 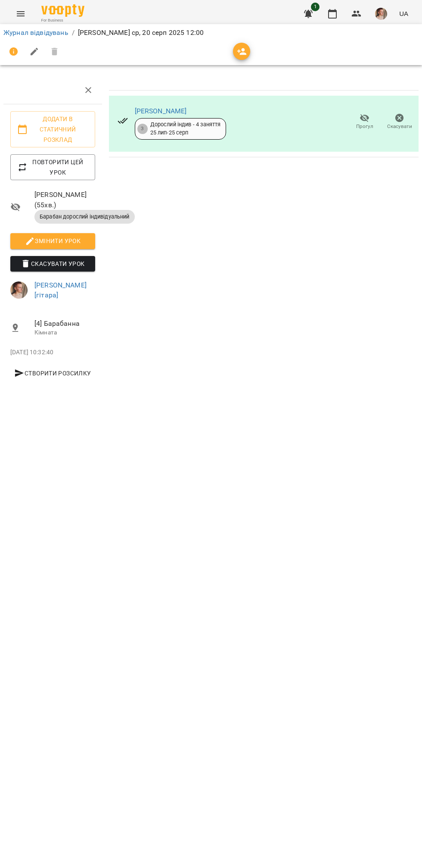 What do you see at coordinates (404, 13) in the screenshot?
I see `button: UA` at bounding box center [404, 13].